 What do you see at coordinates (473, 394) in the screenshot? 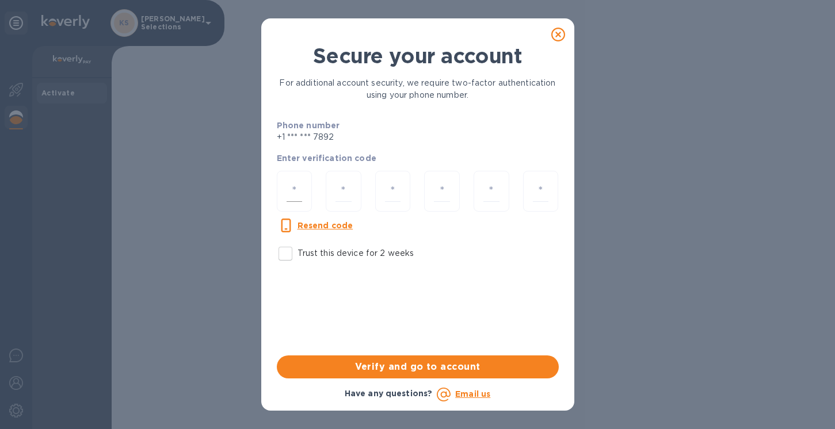
I see `b: Email us` at bounding box center [473, 394].